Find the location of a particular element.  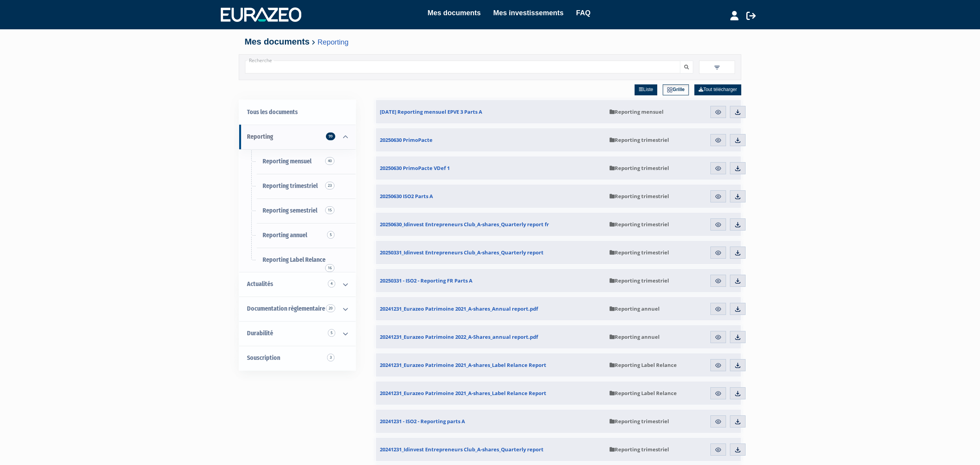

a: Actualités 4 is located at coordinates (298, 284).